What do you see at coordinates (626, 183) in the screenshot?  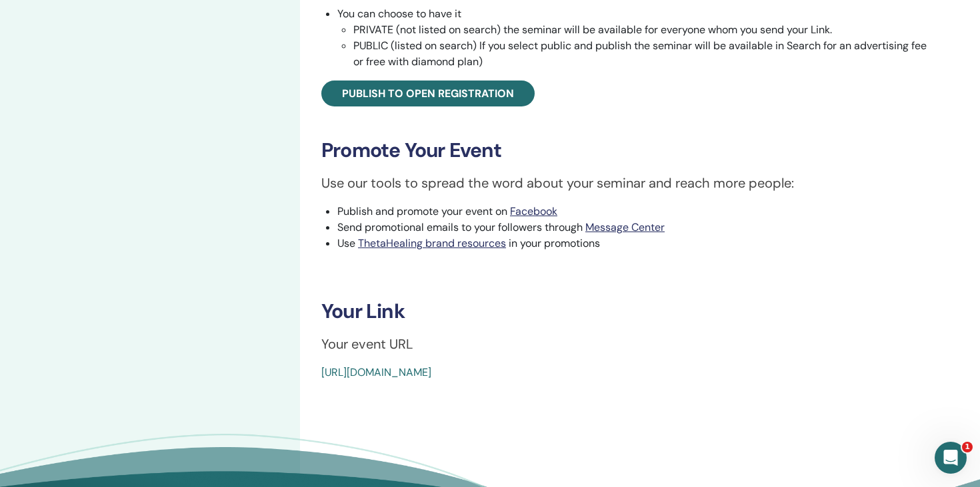 I see `p: Use our tools to spread the word about your seminar and reach more people:` at bounding box center [626, 183].